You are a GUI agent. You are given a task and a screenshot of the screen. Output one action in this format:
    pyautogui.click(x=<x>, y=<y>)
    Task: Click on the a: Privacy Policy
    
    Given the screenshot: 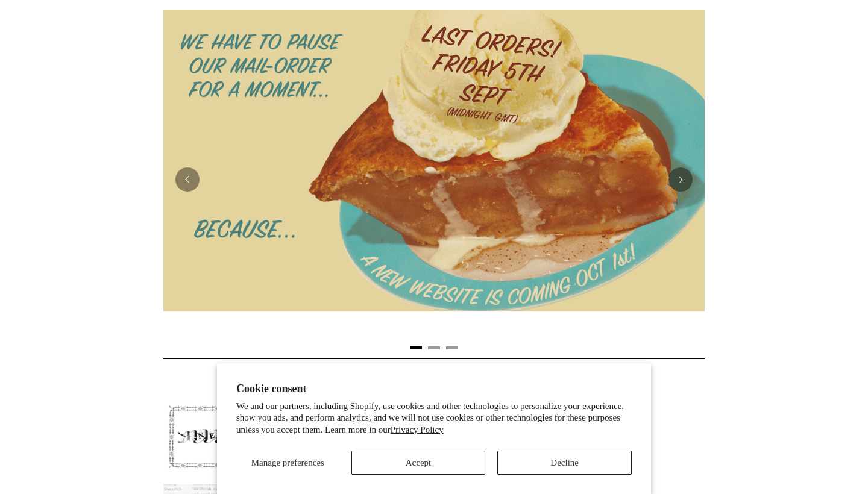 What is the action you would take?
    pyautogui.click(x=418, y=429)
    